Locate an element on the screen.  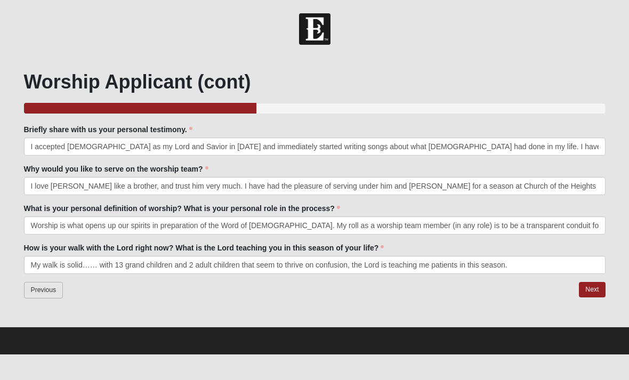
label: What is your personal definition of worship? What is your personal role in the process? is located at coordinates (182, 208).